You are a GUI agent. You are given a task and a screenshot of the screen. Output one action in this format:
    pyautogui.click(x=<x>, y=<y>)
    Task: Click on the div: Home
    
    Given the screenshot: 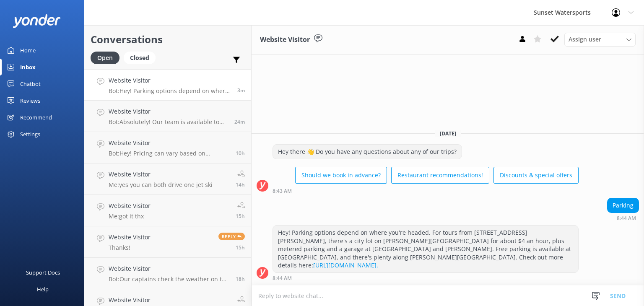 What is the action you would take?
    pyautogui.click(x=28, y=51)
    